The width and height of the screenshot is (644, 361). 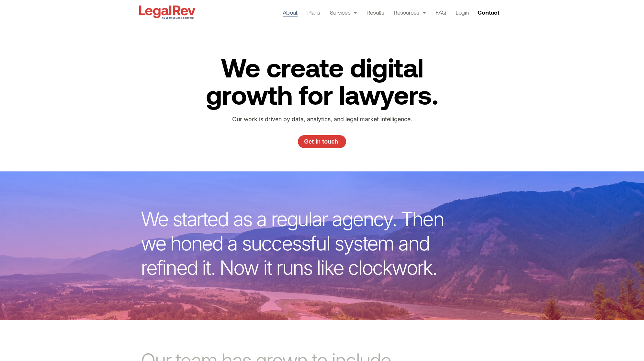 What do you see at coordinates (489, 13) in the screenshot?
I see `a: Contact` at bounding box center [489, 13].